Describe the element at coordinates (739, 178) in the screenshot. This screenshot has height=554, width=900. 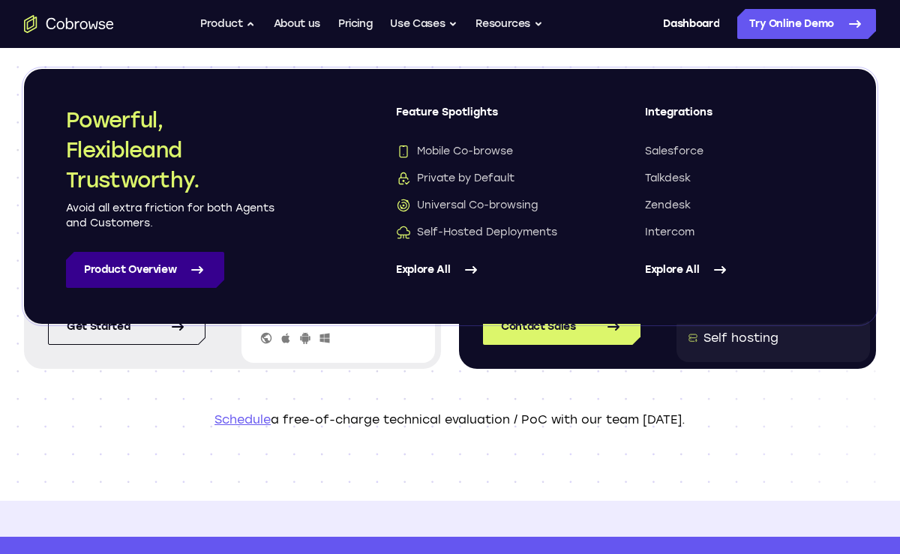
I see `a: Talkdesk` at that location.